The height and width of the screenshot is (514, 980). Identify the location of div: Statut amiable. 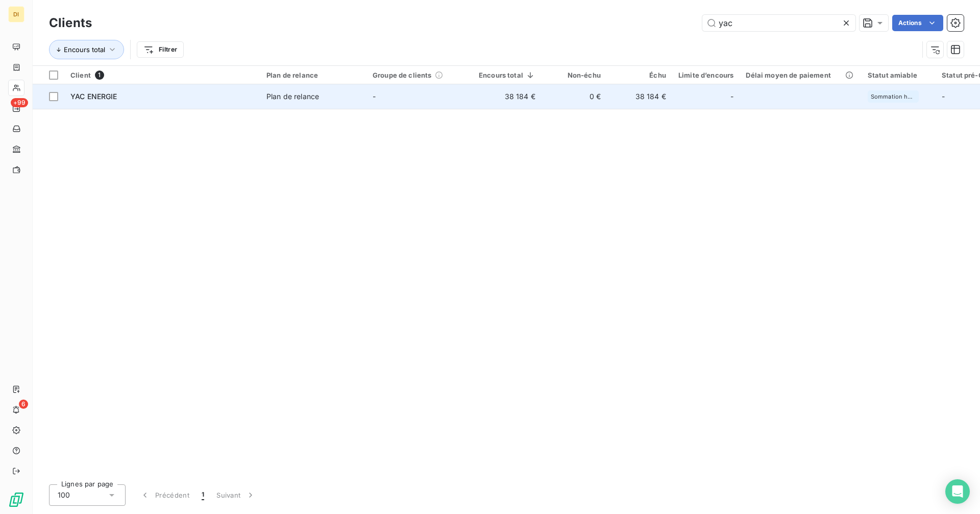
(899, 75).